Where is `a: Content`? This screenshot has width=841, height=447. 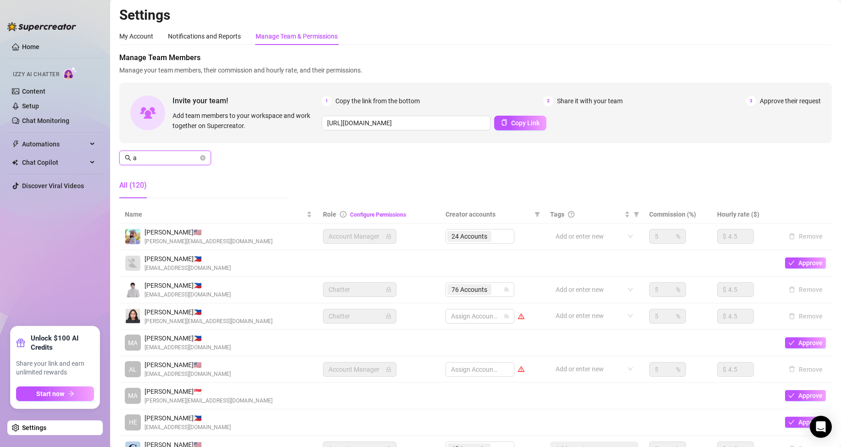
a: Content is located at coordinates (33, 91).